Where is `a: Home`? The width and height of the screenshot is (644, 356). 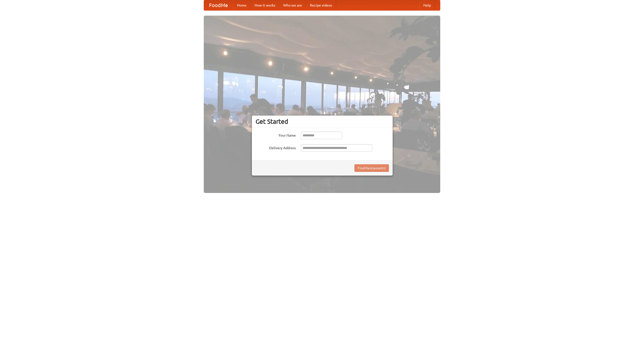
a: Home is located at coordinates (242, 5).